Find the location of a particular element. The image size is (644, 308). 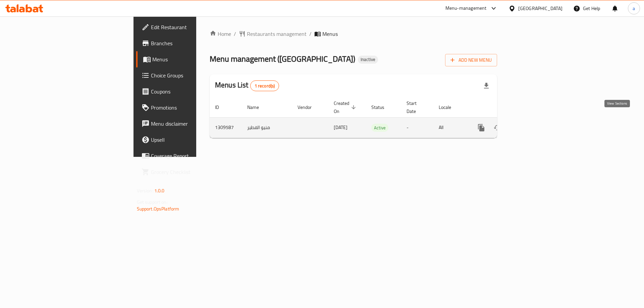

button: Add New Menu is located at coordinates (471, 60).